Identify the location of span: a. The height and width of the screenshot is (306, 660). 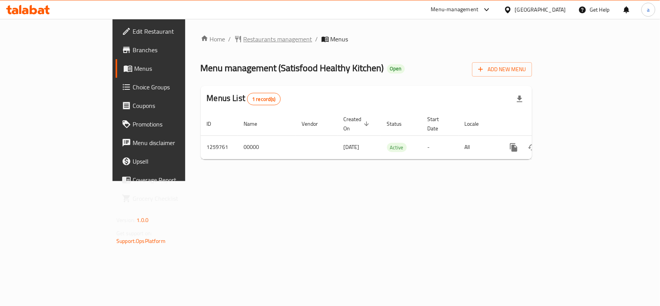
(648, 10).